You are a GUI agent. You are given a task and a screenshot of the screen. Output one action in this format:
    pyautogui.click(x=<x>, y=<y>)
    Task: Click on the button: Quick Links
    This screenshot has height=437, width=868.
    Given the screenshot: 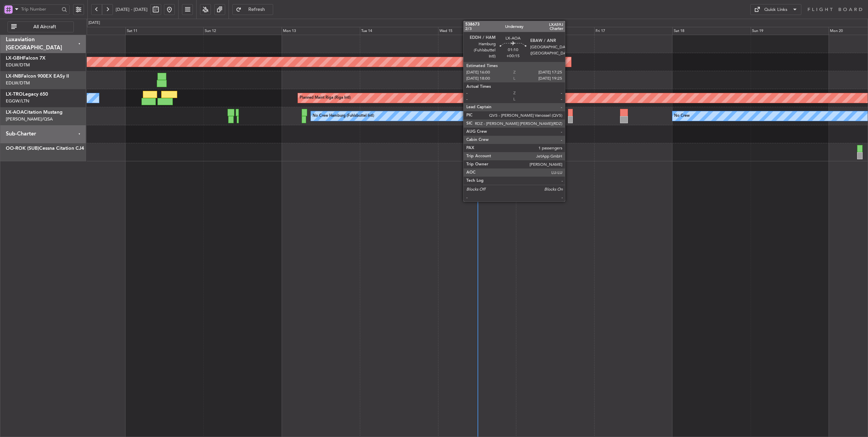 What is the action you would take?
    pyautogui.click(x=776, y=10)
    